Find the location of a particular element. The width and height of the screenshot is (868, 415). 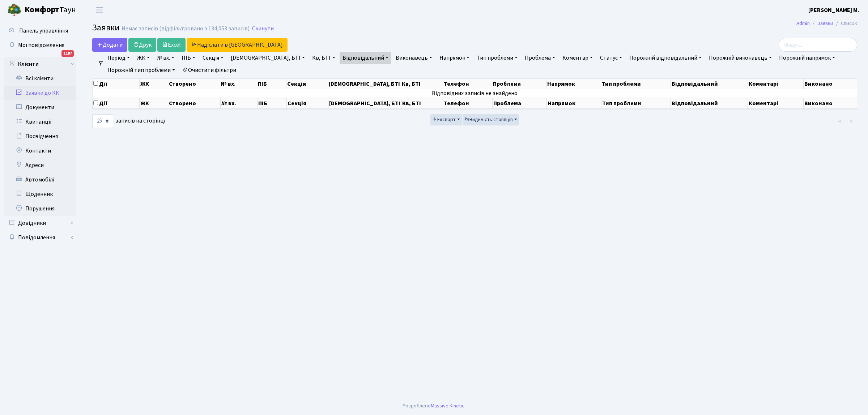

span: Видимість стовпців is located at coordinates (489, 119).